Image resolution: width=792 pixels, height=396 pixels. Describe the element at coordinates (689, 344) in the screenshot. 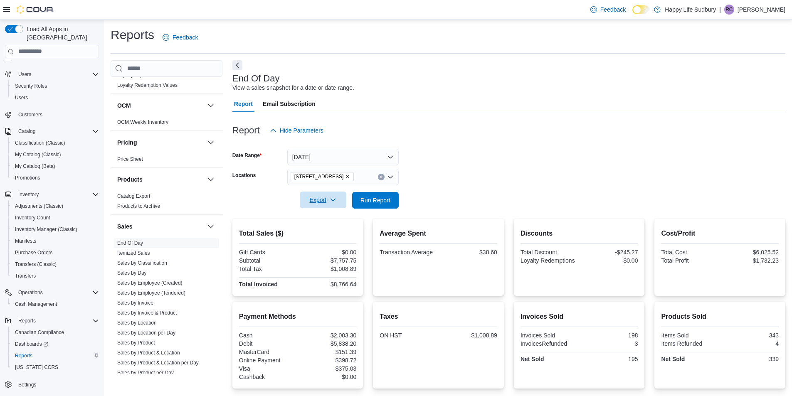

I see `div: Items Refunded` at that location.